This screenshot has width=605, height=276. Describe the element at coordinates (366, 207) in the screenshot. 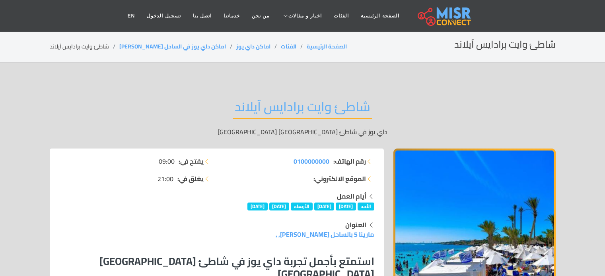

I see `span: الأحد` at that location.